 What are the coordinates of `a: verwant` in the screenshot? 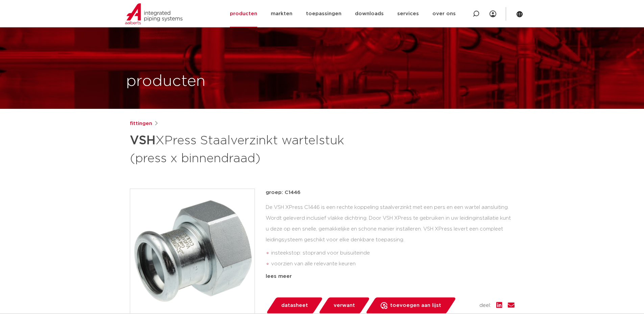 It's located at (344, 305).